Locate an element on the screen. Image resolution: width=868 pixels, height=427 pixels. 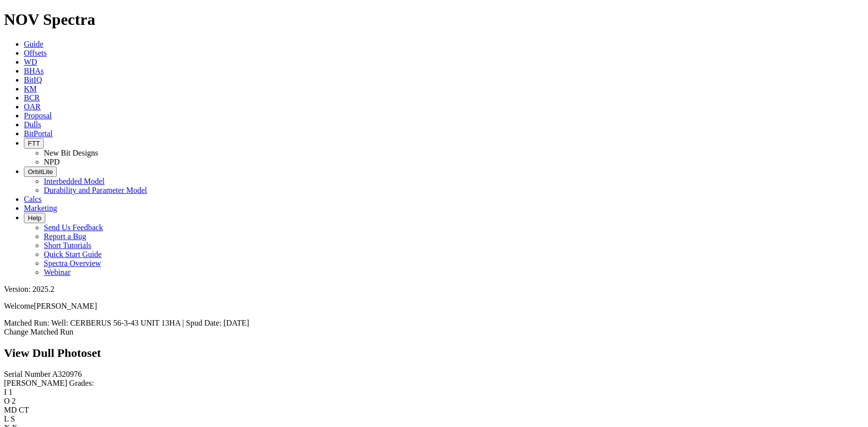
button: OrbitLite is located at coordinates (40, 172).